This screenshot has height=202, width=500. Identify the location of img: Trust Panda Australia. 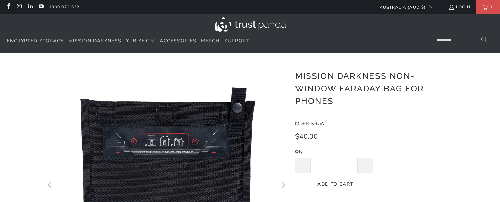
(250, 24).